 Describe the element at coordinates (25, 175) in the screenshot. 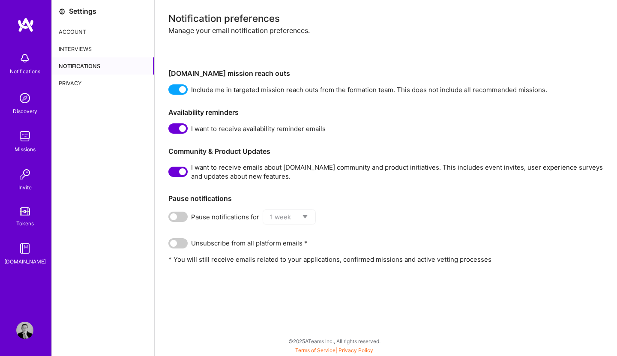

I see `img: Invite` at that location.